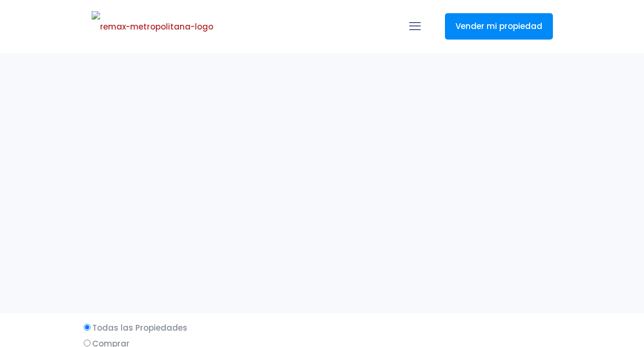 The height and width of the screenshot is (347, 644). What do you see at coordinates (322, 328) in the screenshot?
I see `label: Todas las Propiedades` at bounding box center [322, 328].